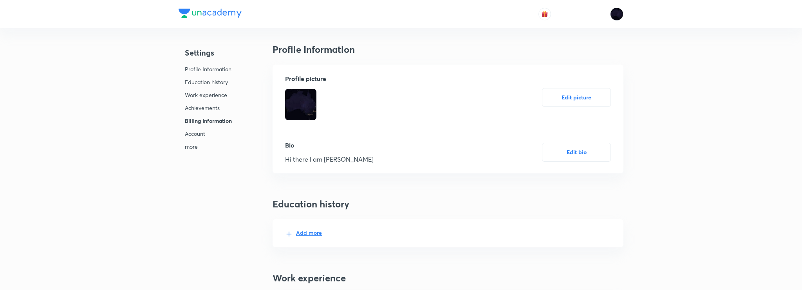  What do you see at coordinates (545, 14) in the screenshot?
I see `button: avatar` at bounding box center [545, 14].